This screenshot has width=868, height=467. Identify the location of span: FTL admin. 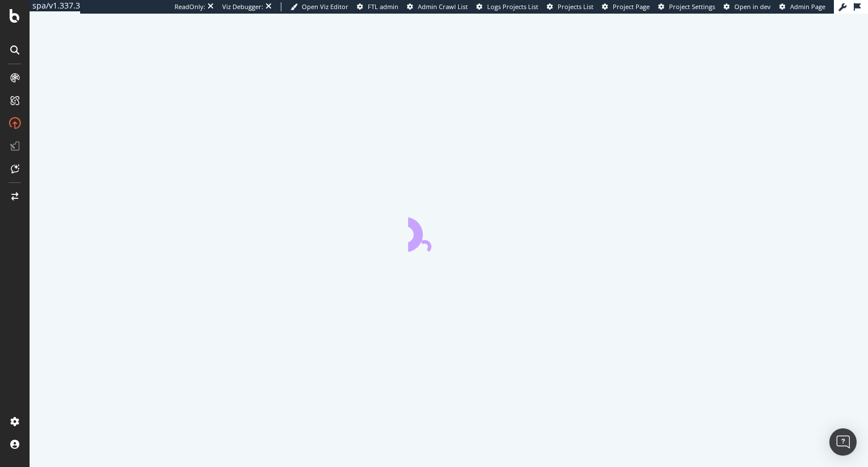
(383, 6).